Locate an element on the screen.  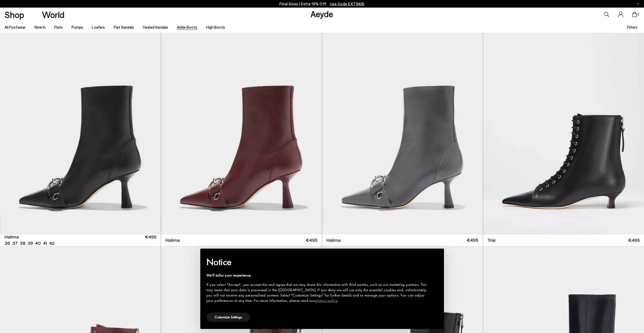
span: Trixi is located at coordinates (492, 240).